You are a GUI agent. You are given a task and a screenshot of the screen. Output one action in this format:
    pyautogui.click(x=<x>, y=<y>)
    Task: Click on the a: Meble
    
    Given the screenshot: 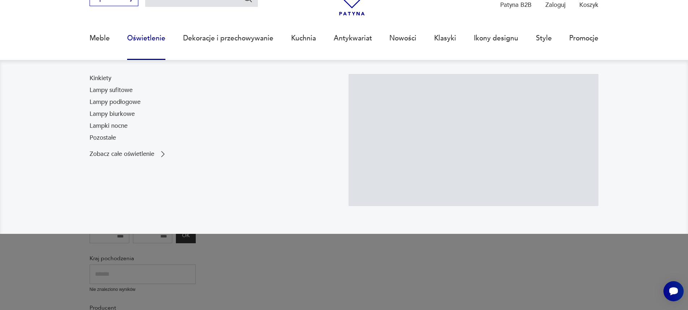 What is the action you would take?
    pyautogui.click(x=100, y=38)
    